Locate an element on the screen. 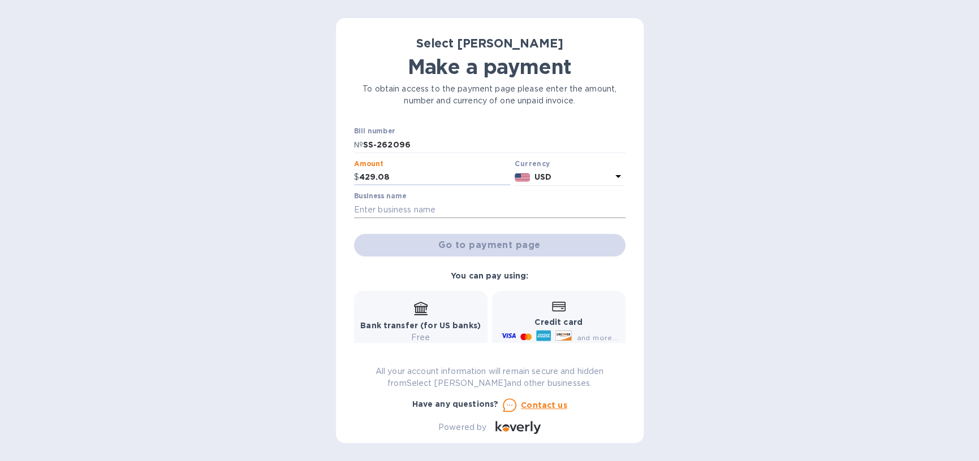  p: № is located at coordinates (358, 145).